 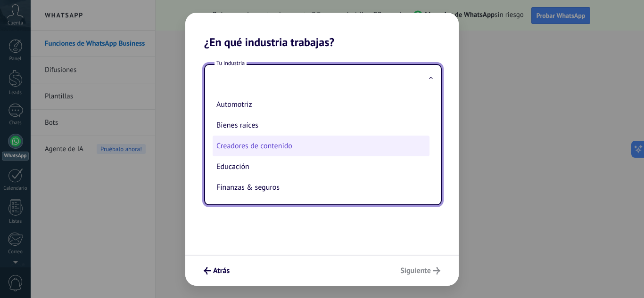 I want to click on span: Tu industria, so click(x=230, y=63).